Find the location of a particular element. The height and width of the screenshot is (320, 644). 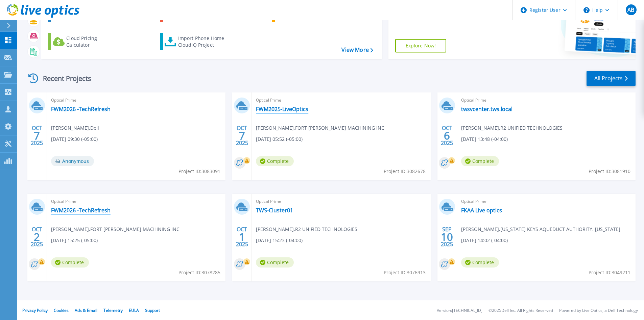

span: Project ID: 3081910 is located at coordinates (610, 171).